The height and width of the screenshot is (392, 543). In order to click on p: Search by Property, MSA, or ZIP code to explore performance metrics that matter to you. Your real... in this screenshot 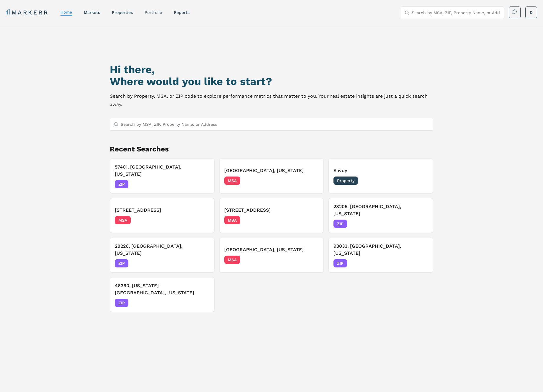, I will do `click(272, 101)`.